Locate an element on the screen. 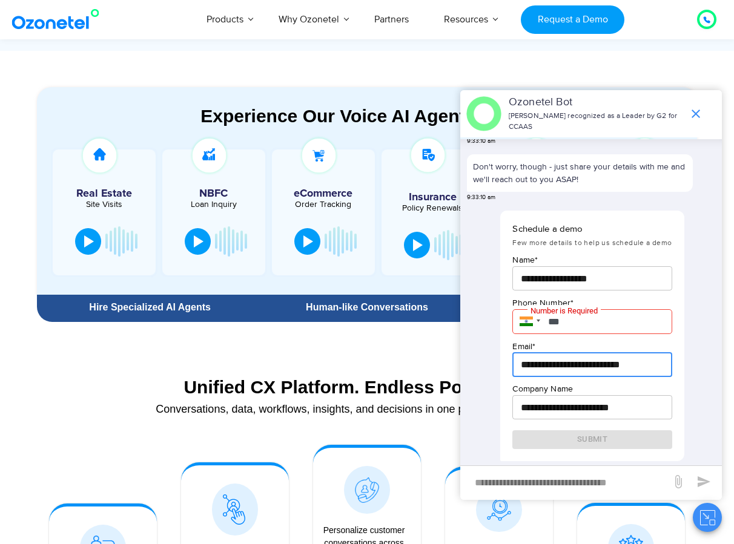 Image resolution: width=734 pixels, height=544 pixels. div: Order Tracking is located at coordinates (323, 205).